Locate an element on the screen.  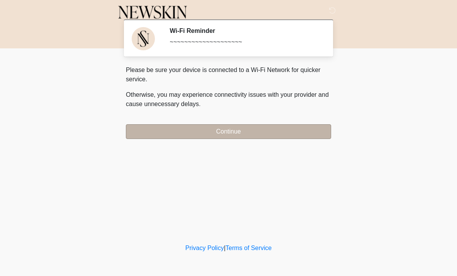
button: Continue is located at coordinates (229, 132).